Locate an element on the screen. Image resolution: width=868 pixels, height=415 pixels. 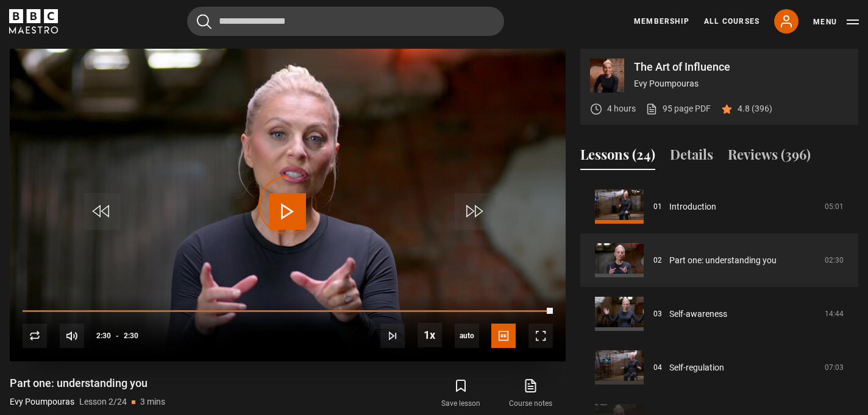
button: Lessons (24) is located at coordinates (617, 157).